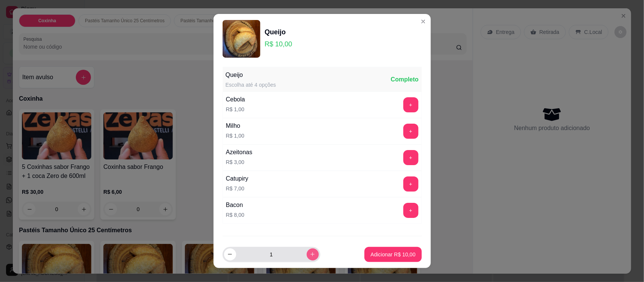 This screenshot has height=282, width=644. I want to click on div: Milho, so click(235, 126).